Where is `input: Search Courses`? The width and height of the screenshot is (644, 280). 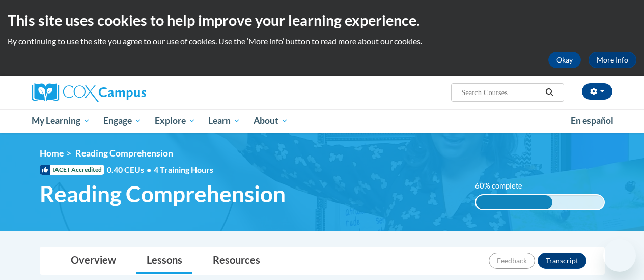
input: Search Courses is located at coordinates (501, 92).